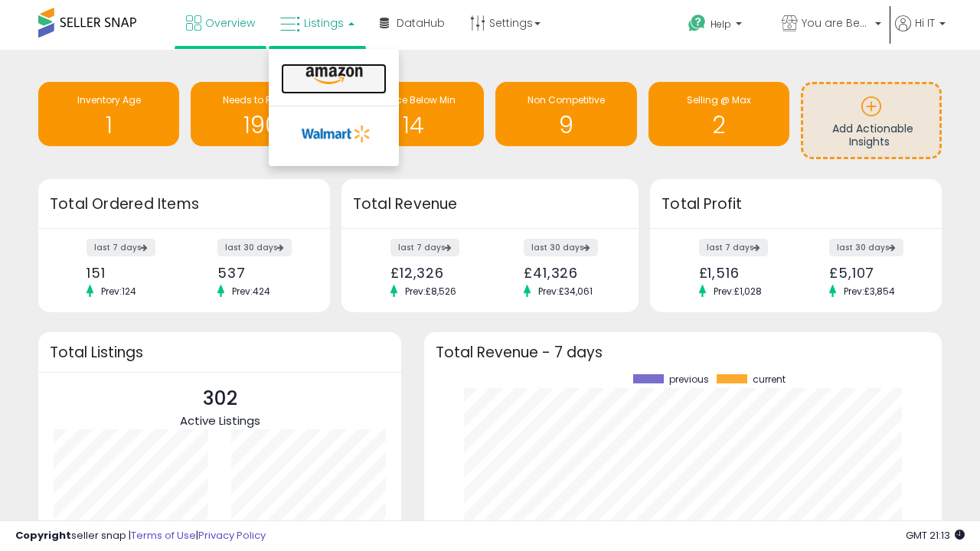 The image size is (980, 551). Describe the element at coordinates (567, 273) in the screenshot. I see `div: £41,326` at that location.